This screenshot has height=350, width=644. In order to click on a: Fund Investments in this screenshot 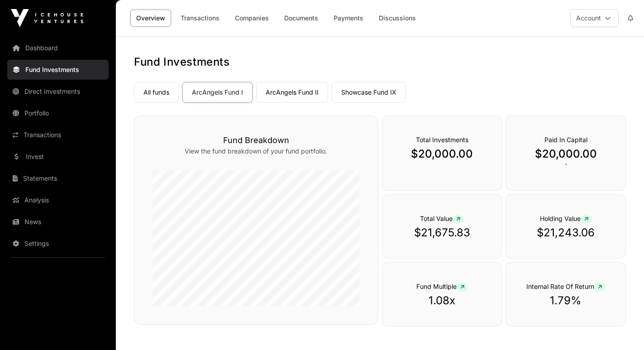, I will do `click(58, 70)`.